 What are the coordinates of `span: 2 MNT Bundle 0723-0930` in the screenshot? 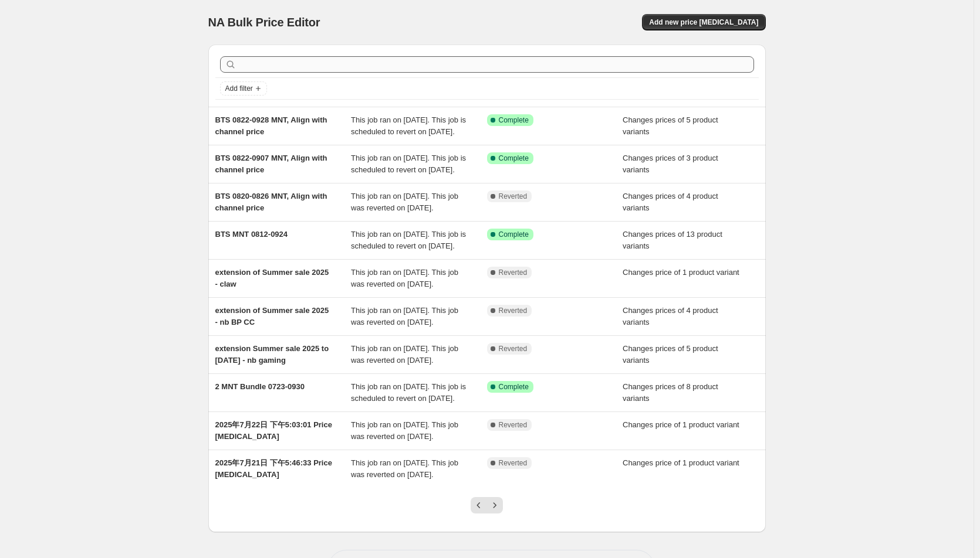 It's located at (260, 387).